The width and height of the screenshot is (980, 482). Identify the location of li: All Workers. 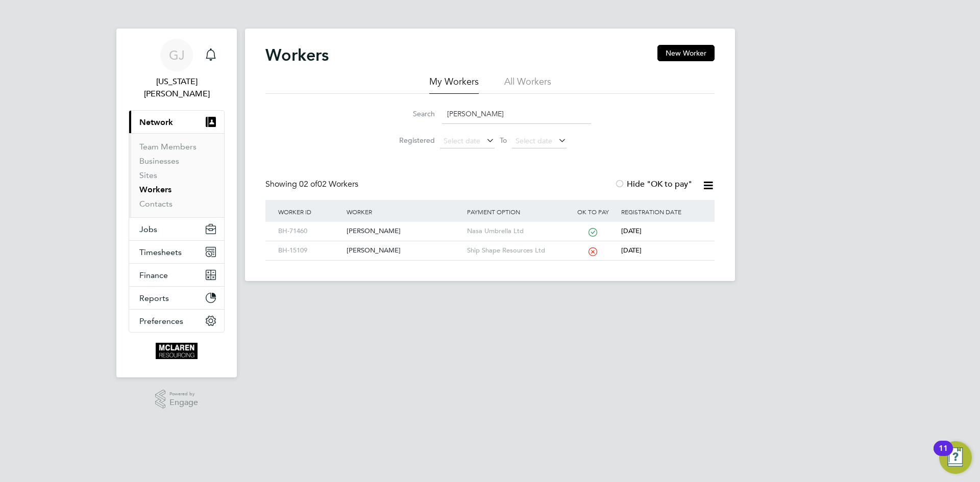
(528, 85).